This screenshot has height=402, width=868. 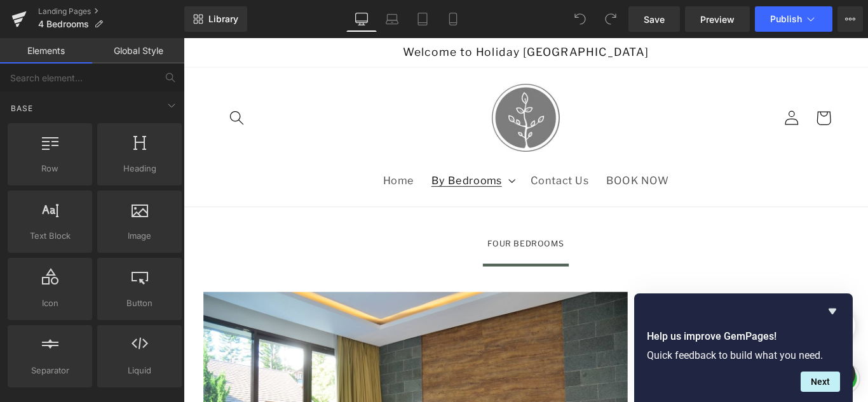 I want to click on h2: Help us improve GemPages!, so click(x=743, y=336).